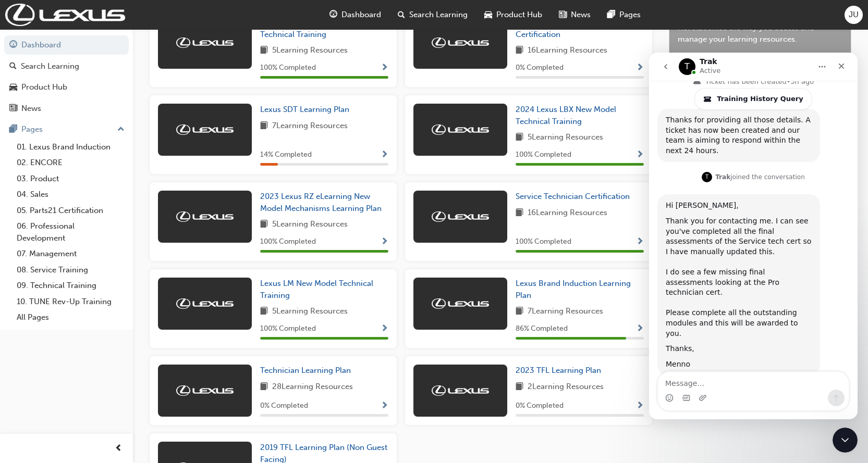 This screenshot has width=868, height=463. I want to click on div: joined the conversation, so click(111, 124).